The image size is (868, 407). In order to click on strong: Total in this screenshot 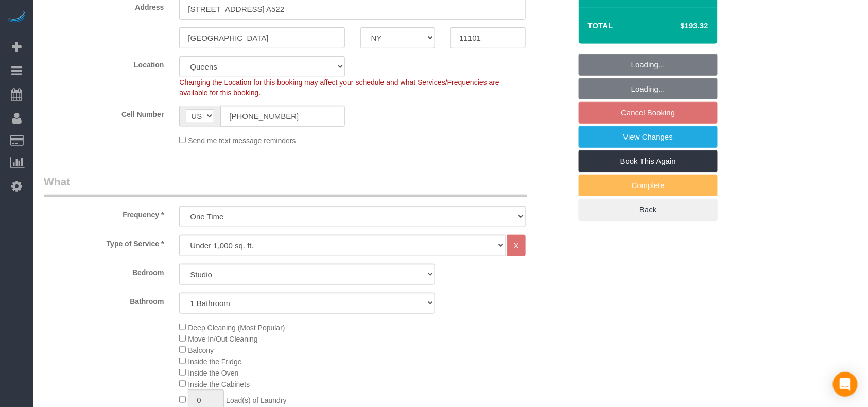, I will do `click(601, 25)`.